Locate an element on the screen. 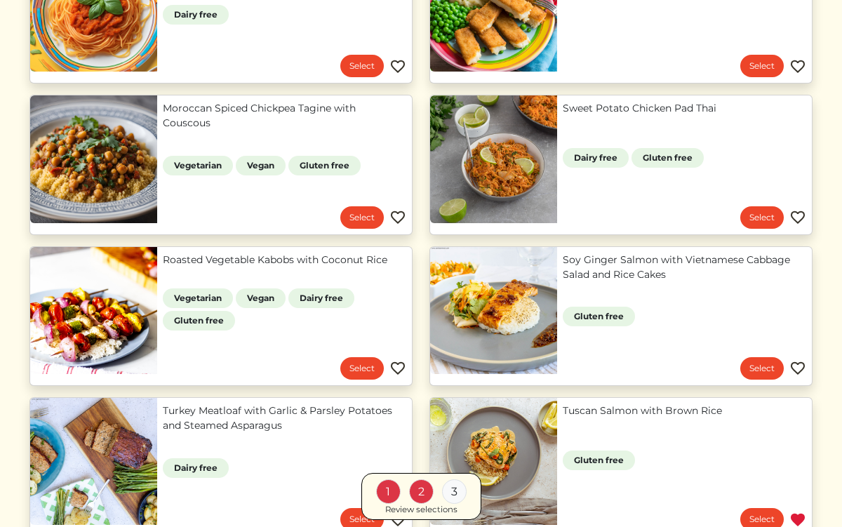 The width and height of the screenshot is (842, 527). div: 3 is located at coordinates (454, 491).